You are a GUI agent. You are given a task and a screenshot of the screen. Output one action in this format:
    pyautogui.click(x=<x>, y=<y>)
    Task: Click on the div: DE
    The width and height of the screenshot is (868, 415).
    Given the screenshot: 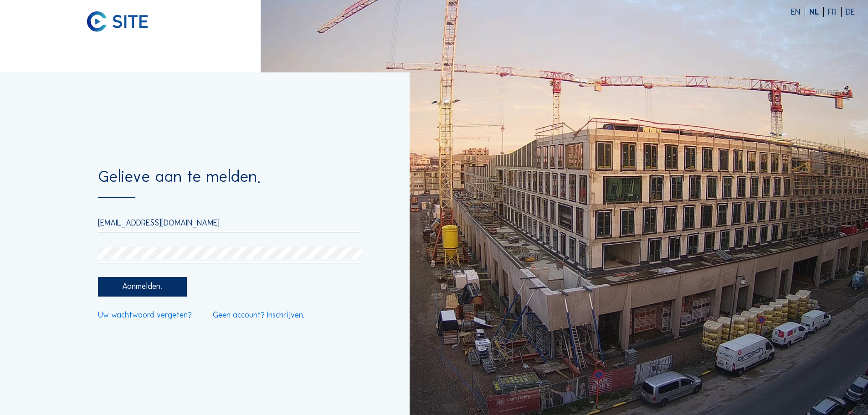 What is the action you would take?
    pyautogui.click(x=850, y=12)
    